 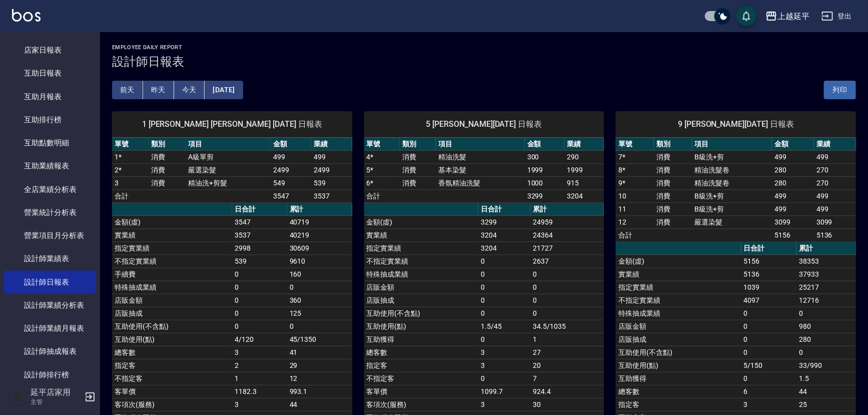 What do you see at coordinates (584, 196) in the screenshot?
I see `td: 3204` at bounding box center [584, 196].